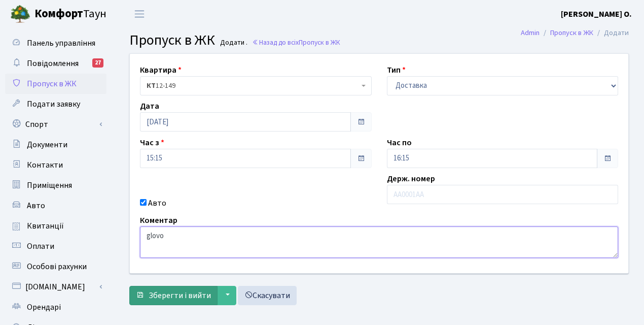 This screenshot has width=644, height=325. Describe the element at coordinates (56, 125) in the screenshot. I see `a: Спорт` at that location.